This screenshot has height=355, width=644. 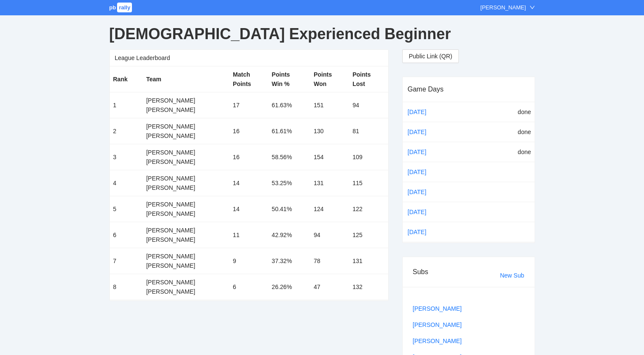 I want to click on td: 42.92%, so click(x=289, y=235).